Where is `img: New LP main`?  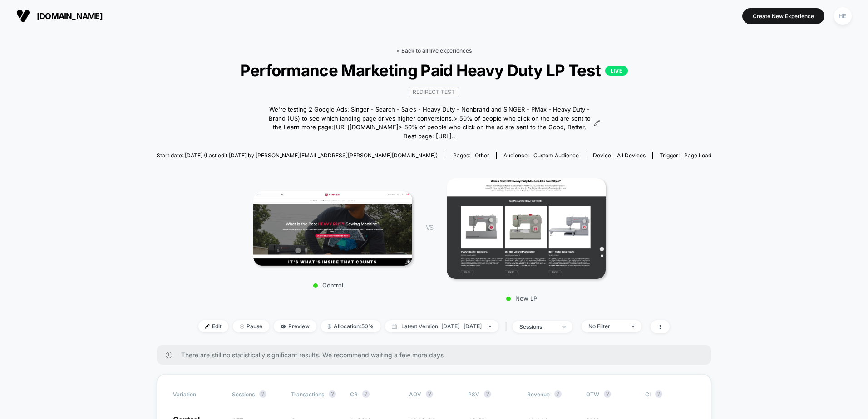
img: New LP main is located at coordinates (526, 229).